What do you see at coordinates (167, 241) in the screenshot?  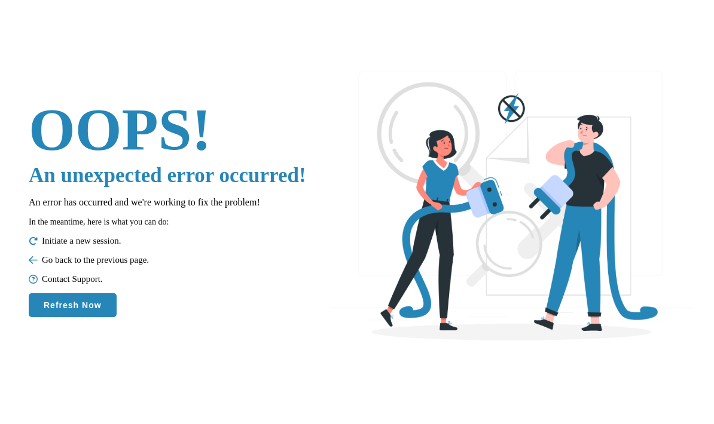 I see `p: Initiate a new session.` at bounding box center [167, 241].